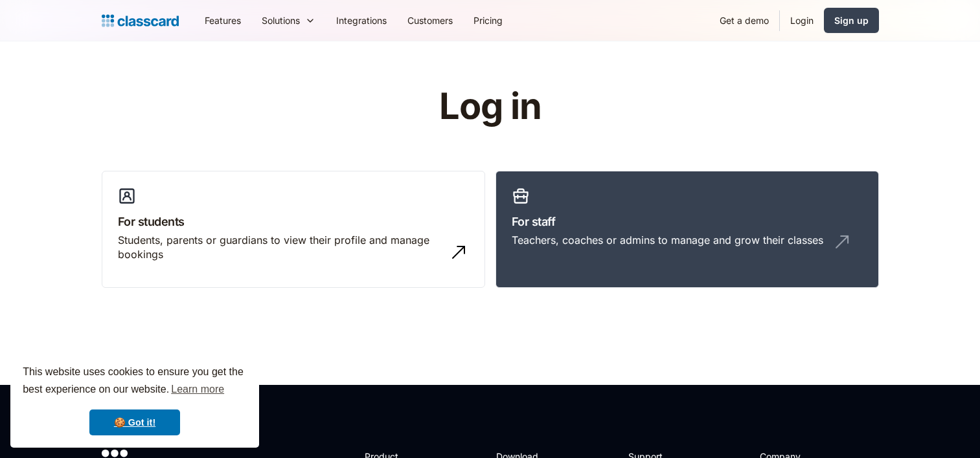  Describe the element at coordinates (490, 107) in the screenshot. I see `h1: Log in` at that location.